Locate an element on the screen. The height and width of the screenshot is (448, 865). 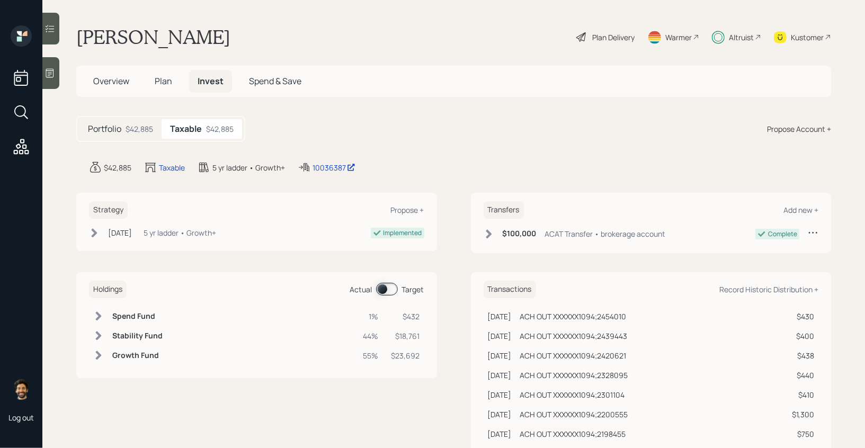
span: Spend & Save is located at coordinates (275, 81).